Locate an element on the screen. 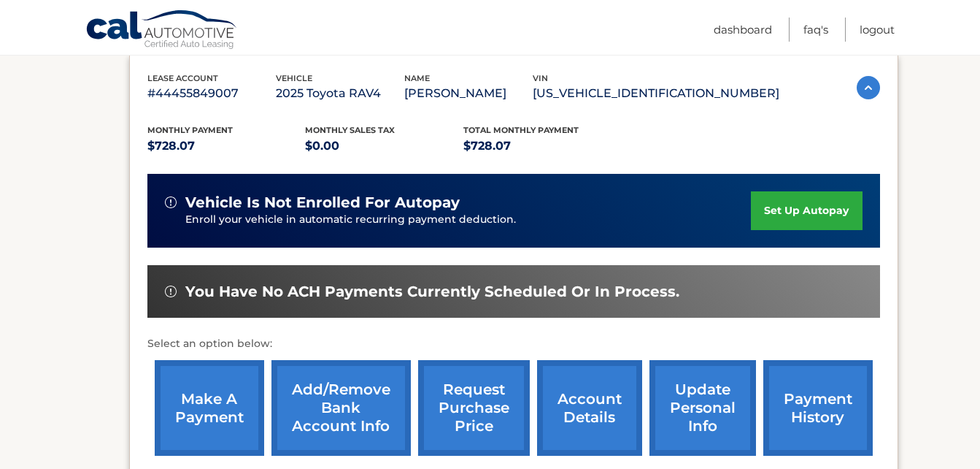 The width and height of the screenshot is (980, 469). span: Monthly Payment is located at coordinates (190, 130).